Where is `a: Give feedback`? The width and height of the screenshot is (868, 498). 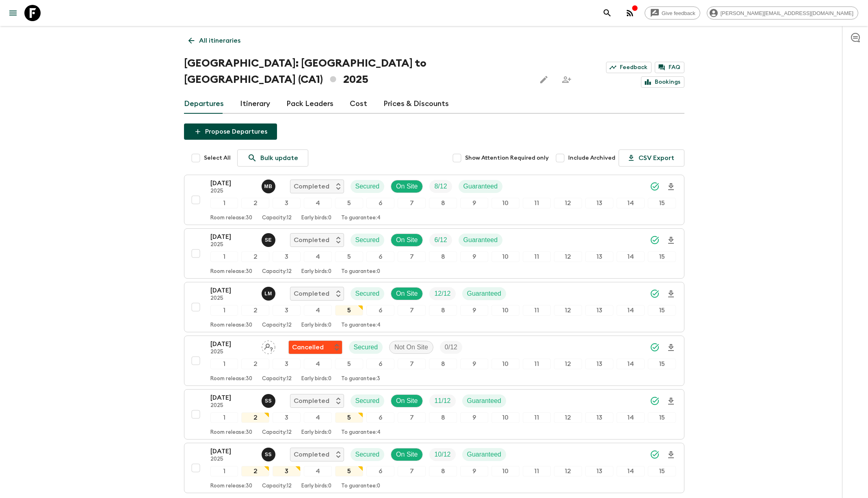 a: Give feedback is located at coordinates (672, 13).